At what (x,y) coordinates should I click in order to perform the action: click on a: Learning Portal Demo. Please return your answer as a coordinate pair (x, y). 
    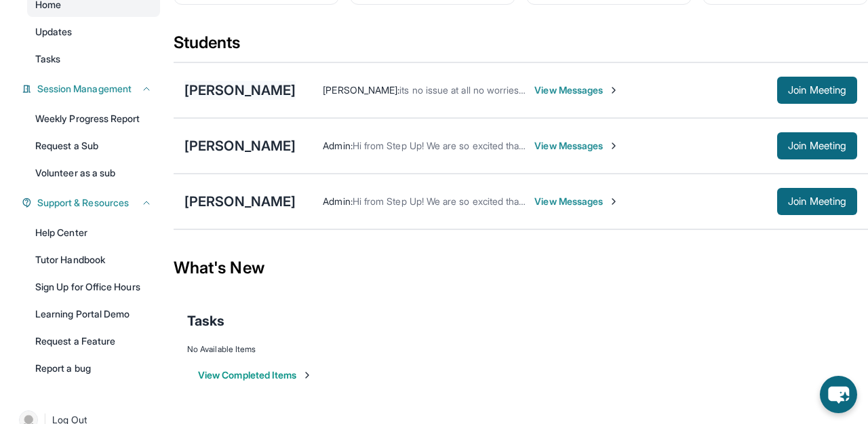
    Looking at the image, I should click on (94, 315).